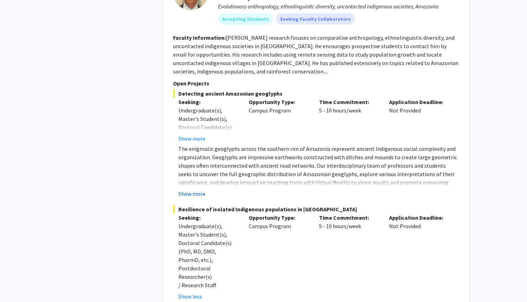  What do you see at coordinates (190, 296) in the screenshot?
I see `button: Show less` at bounding box center [190, 296].